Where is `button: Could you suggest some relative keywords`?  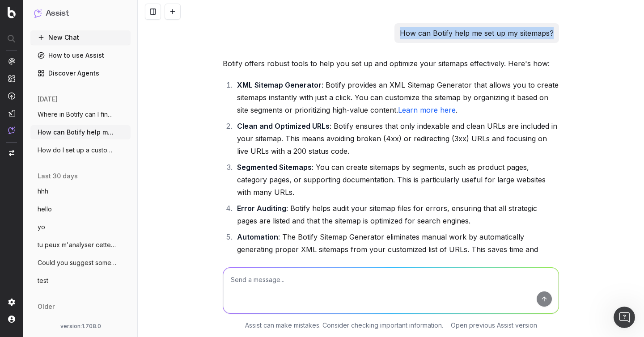
button: Could you suggest some relative keywords is located at coordinates (80, 263).